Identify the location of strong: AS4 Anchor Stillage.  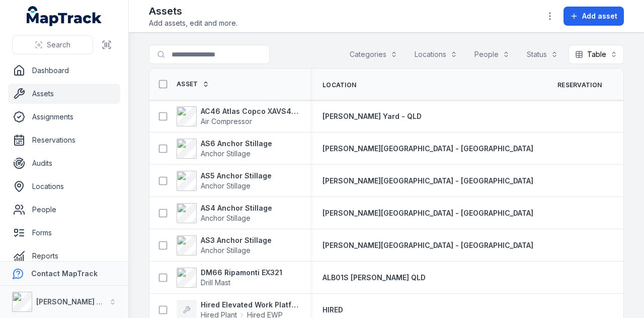
(237, 208).